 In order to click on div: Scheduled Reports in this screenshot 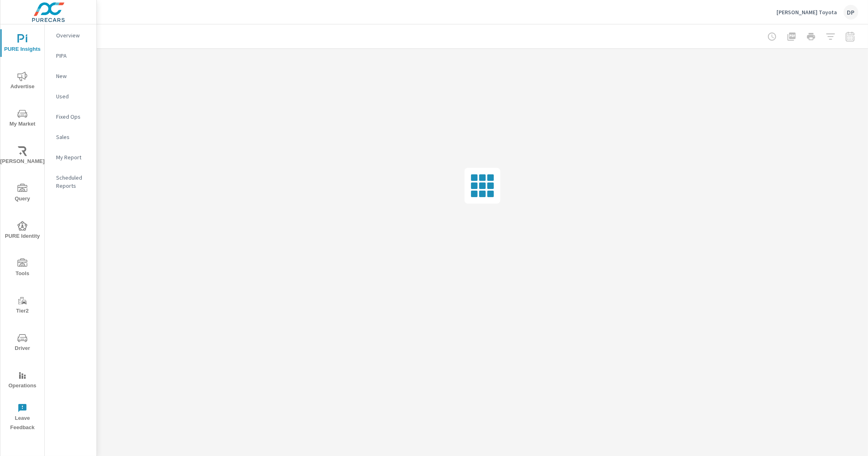, I will do `click(71, 182)`.